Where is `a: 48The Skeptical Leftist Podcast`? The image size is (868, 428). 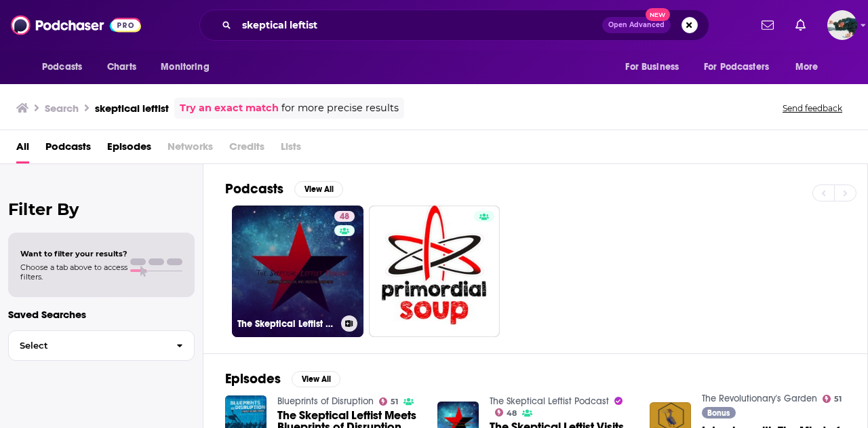
a: 48The Skeptical Leftist Podcast is located at coordinates (298, 271).